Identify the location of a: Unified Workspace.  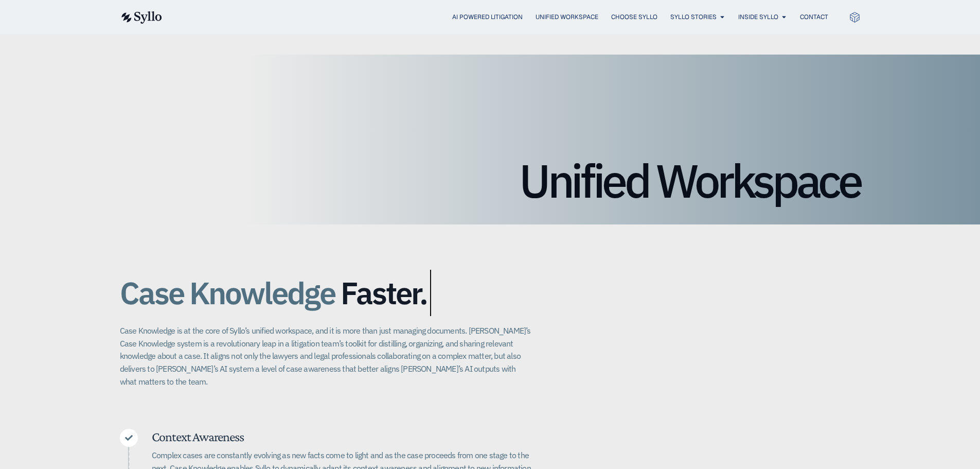
(567, 17).